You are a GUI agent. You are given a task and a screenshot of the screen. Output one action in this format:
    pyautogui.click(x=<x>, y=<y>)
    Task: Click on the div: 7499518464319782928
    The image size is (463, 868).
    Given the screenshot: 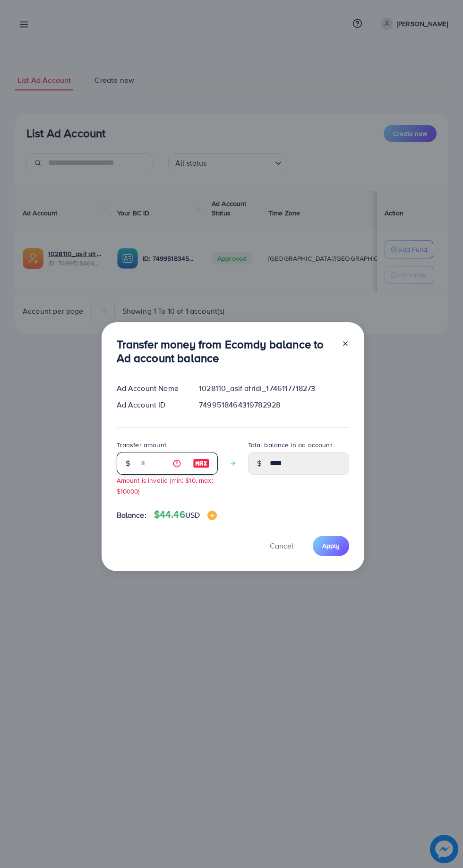 What is the action you would take?
    pyautogui.click(x=273, y=405)
    